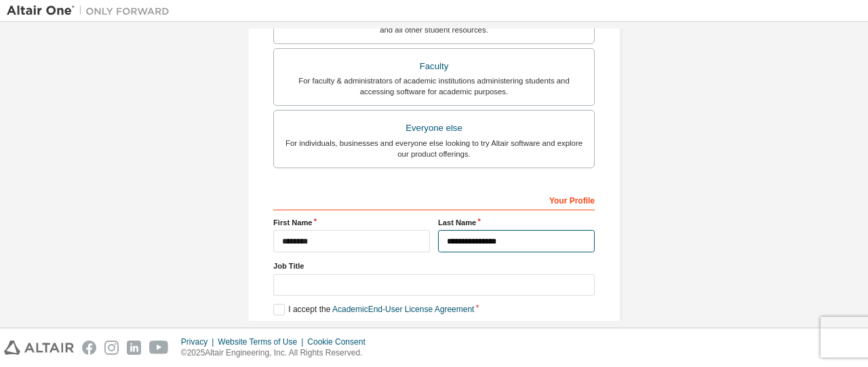  Describe the element at coordinates (434, 128) in the screenshot. I see `div: Everyone else` at that location.